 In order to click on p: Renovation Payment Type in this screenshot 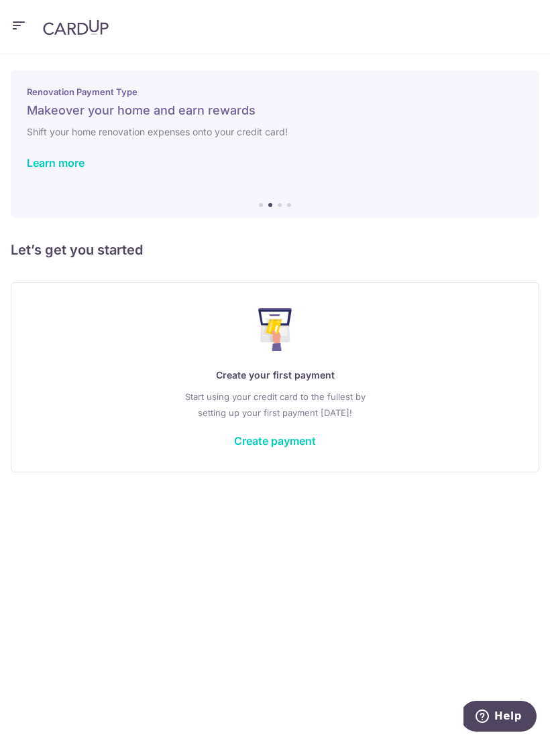, I will do `click(275, 92)`.